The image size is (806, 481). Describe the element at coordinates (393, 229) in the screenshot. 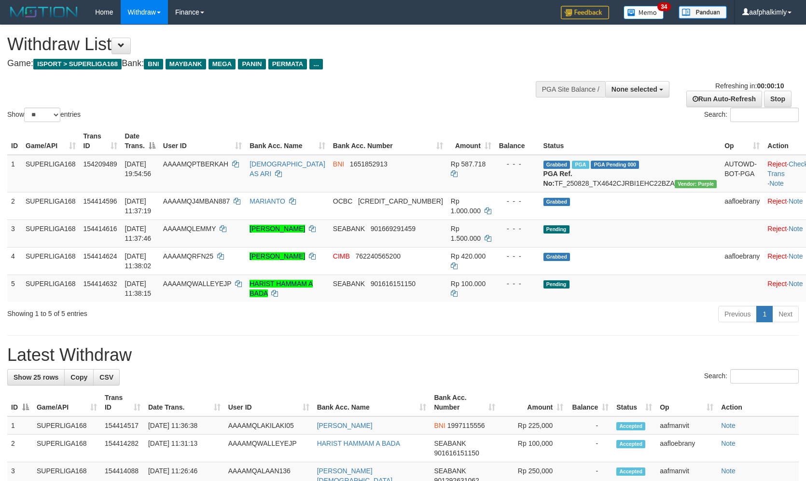

I see `span: Copy 901669291459 to clipboard` at that location.